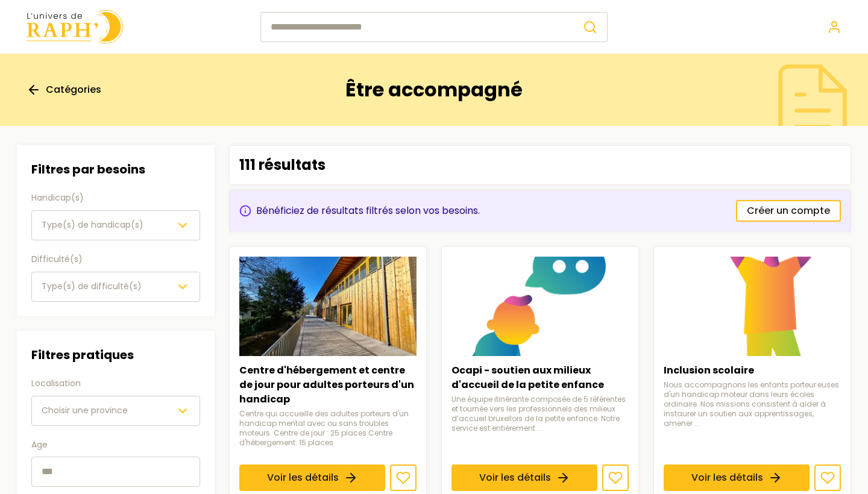 Image resolution: width=868 pixels, height=494 pixels. Describe the element at coordinates (789, 211) in the screenshot. I see `a: Créer un compte` at that location.